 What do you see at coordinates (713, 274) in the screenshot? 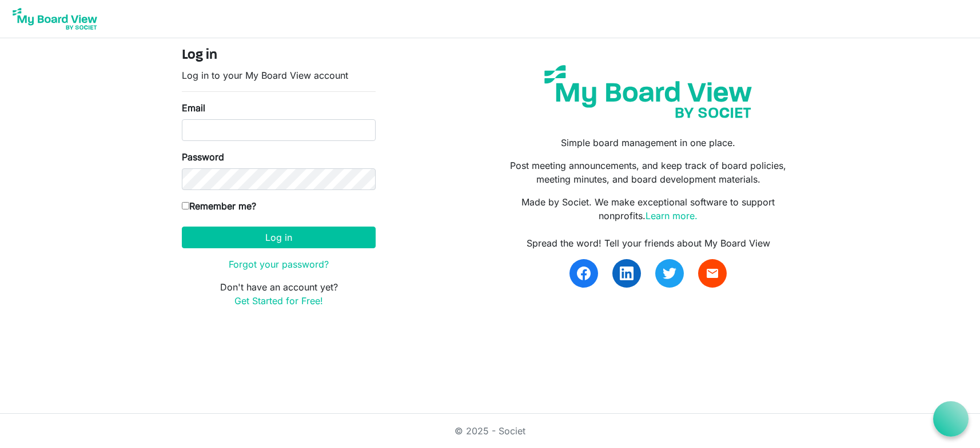
I see `a: email` at bounding box center [713, 274].